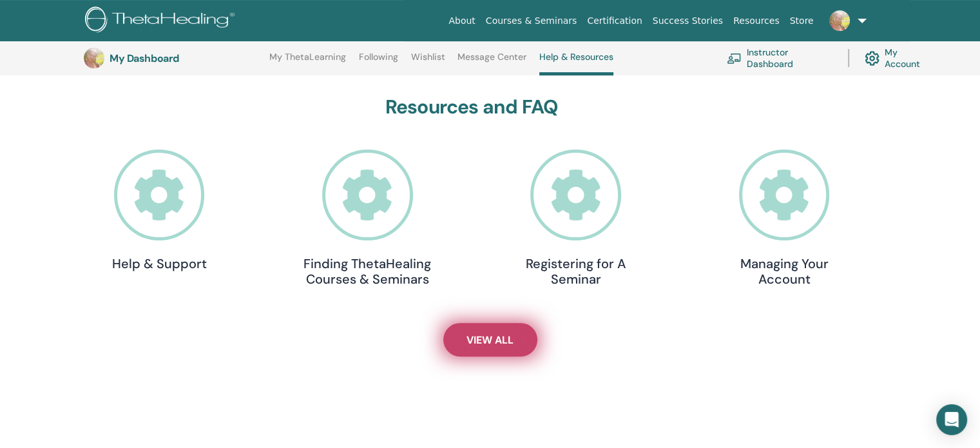 This screenshot has height=448, width=980. Describe the element at coordinates (576, 218) in the screenshot. I see `a: Registering for A Seminar` at that location.